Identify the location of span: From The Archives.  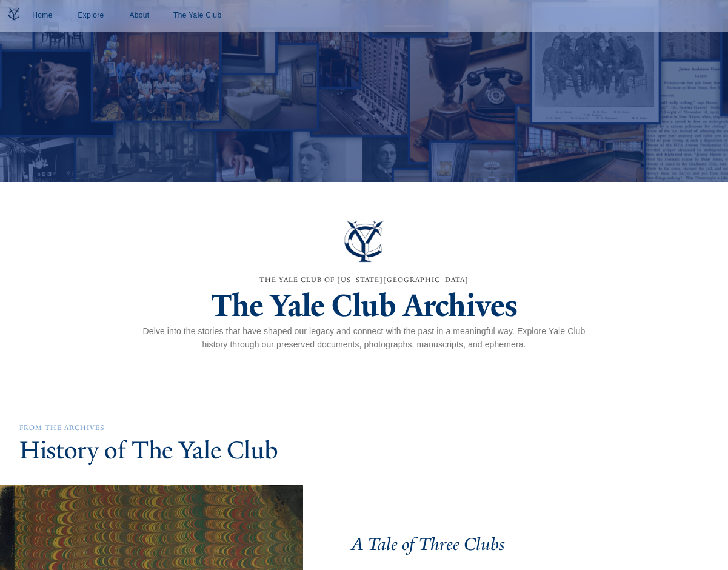
(62, 427).